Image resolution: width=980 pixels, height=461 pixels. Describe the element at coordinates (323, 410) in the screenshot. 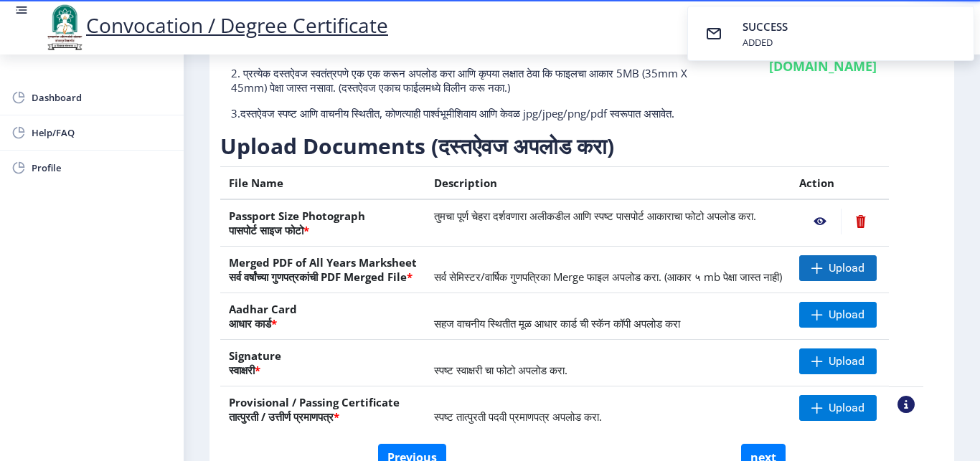

I see `th: Provisional / Passing Certificate तात्पुरती / उत्तीर्ण प्रमाणपत्र` at that location.